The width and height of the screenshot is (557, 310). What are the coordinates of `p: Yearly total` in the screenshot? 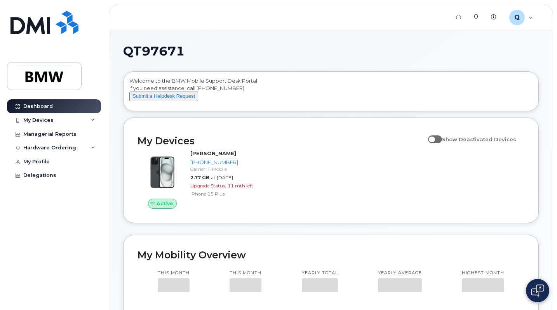 It's located at (320, 273).